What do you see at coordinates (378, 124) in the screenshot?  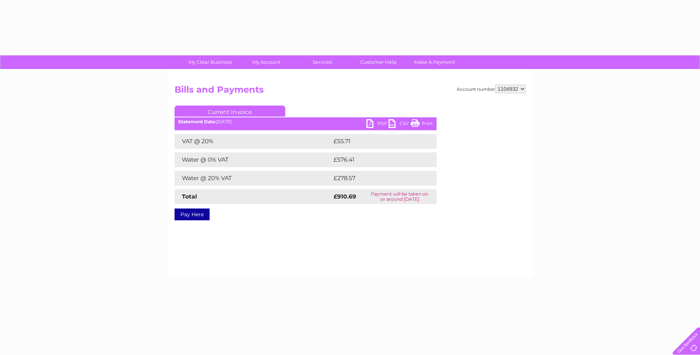 I see `a: PDF` at bounding box center [378, 124].